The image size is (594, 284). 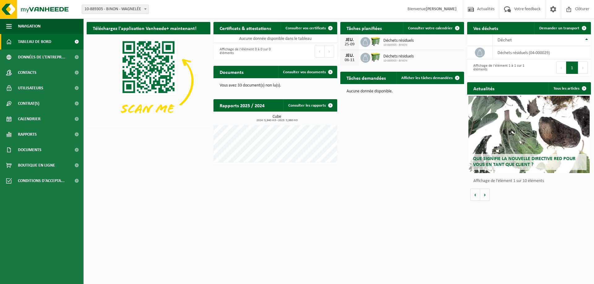 I want to click on a: Consulter votre calendrier, so click(x=433, y=28).